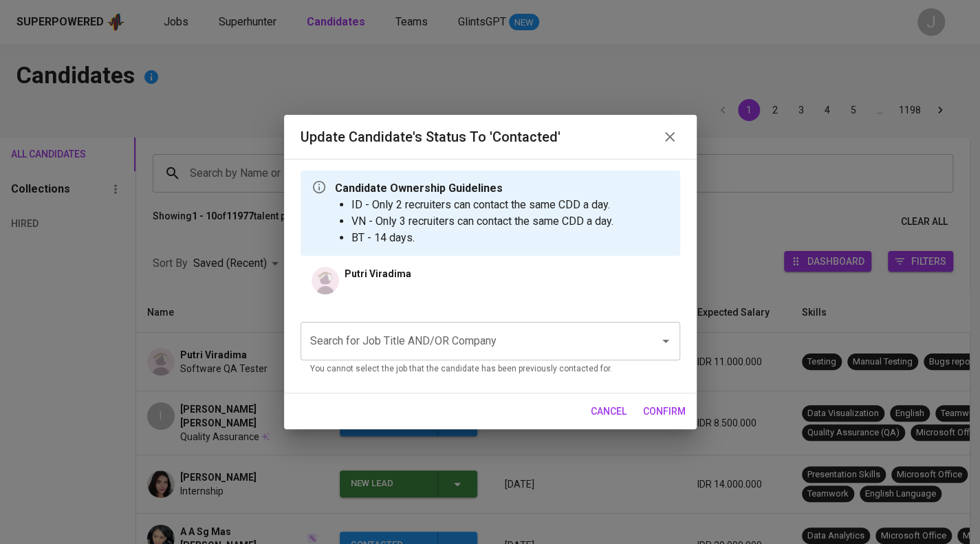  What do you see at coordinates (609, 411) in the screenshot?
I see `span: cancel` at bounding box center [609, 411].